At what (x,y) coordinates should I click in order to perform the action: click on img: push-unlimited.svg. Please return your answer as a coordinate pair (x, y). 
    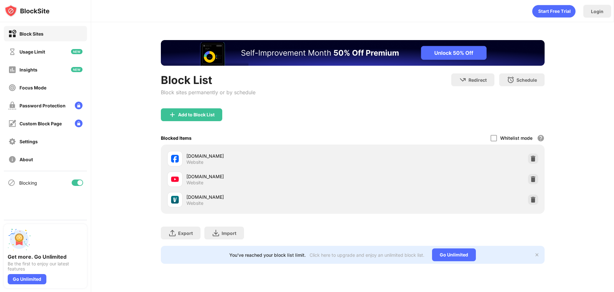
    Looking at the image, I should click on (19, 239).